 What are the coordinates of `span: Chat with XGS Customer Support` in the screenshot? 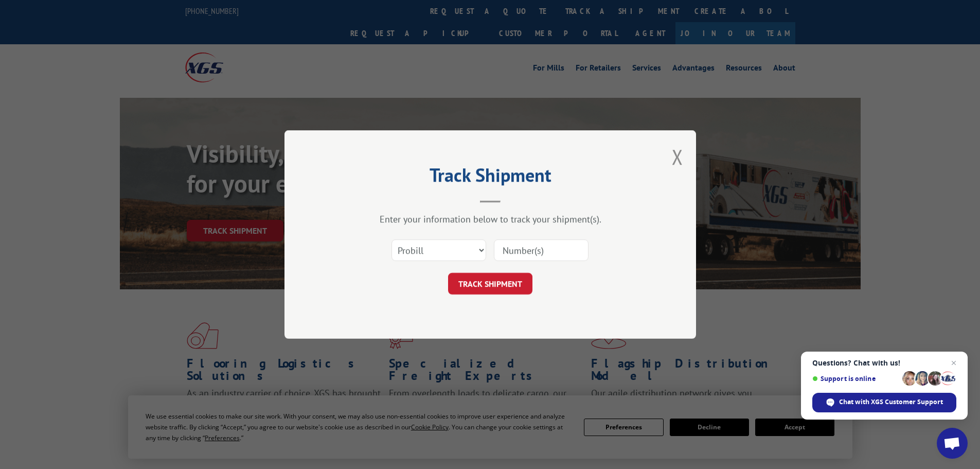 It's located at (890, 402).